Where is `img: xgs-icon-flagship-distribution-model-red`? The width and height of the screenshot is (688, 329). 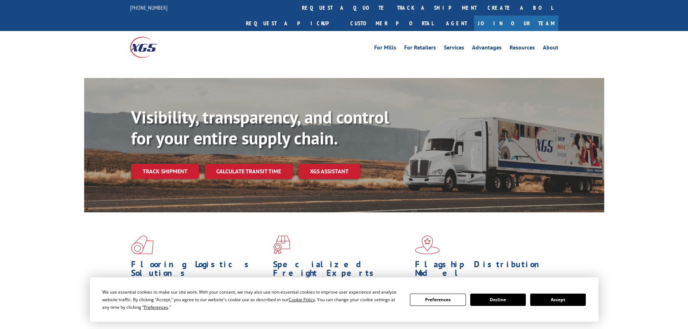
img: xgs-icon-flagship-distribution-model-red is located at coordinates (427, 245).